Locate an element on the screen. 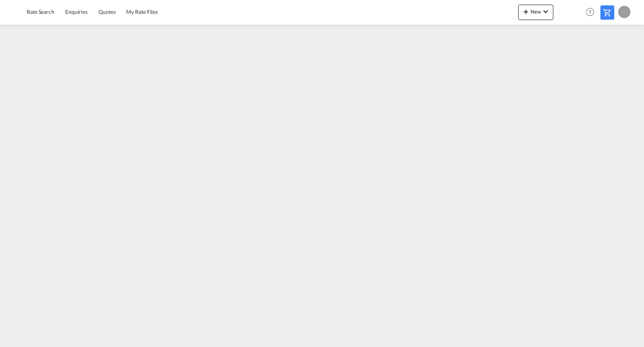  md-icon: icon-chevron-down is located at coordinates (546, 12).